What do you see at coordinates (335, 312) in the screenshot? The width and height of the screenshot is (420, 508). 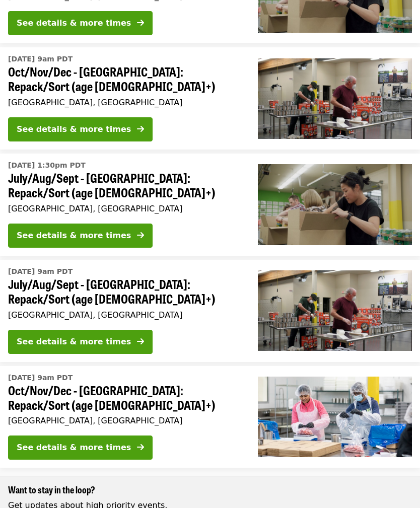 I see `img: July/Aug/Sept - Portland: Repack/Sort (age 16+) organized by Oregon Food Bank` at bounding box center [335, 312].